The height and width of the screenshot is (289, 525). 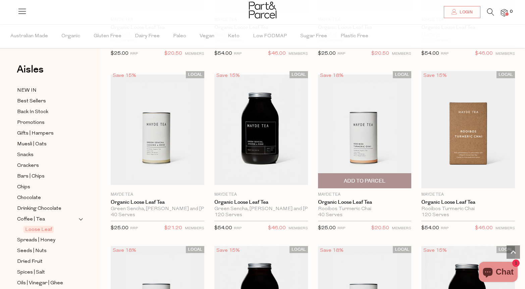 What do you see at coordinates (32, 251) in the screenshot?
I see `span: Seeds | Nuts` at bounding box center [32, 251].